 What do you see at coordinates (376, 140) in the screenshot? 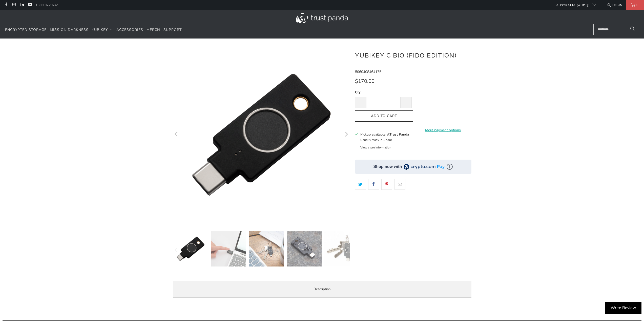
I see `small: Usually ready in 1 hour` at bounding box center [376, 140].